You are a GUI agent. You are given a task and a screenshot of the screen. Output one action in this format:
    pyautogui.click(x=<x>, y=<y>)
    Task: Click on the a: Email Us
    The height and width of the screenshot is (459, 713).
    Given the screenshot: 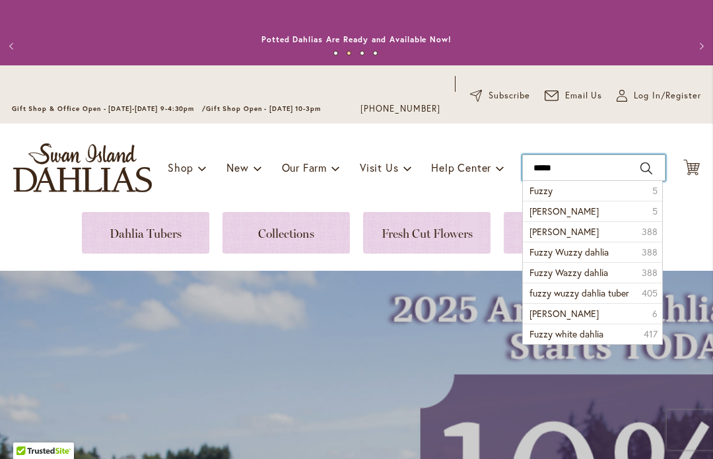 What is the action you would take?
    pyautogui.click(x=574, y=96)
    